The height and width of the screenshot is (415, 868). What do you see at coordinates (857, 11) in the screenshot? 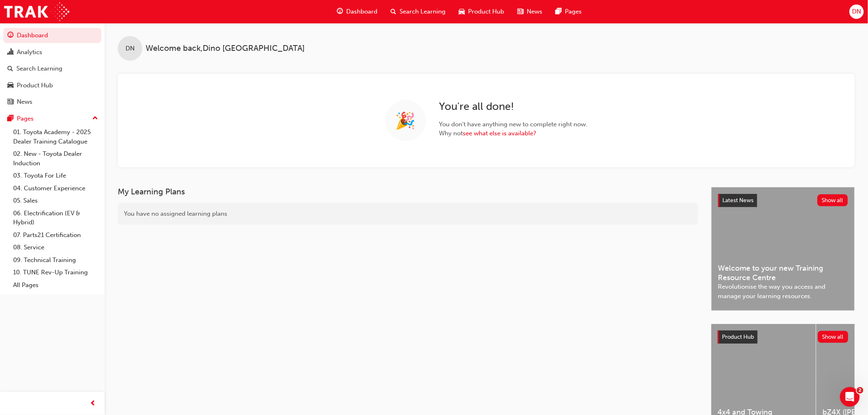
I see `button: DN` at bounding box center [857, 11].